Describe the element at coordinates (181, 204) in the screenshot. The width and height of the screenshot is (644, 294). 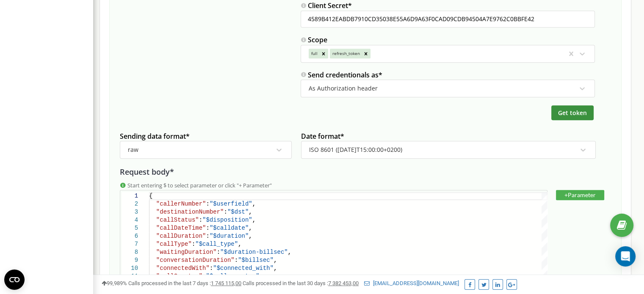
I see `span: "callerNumber"` at that location.